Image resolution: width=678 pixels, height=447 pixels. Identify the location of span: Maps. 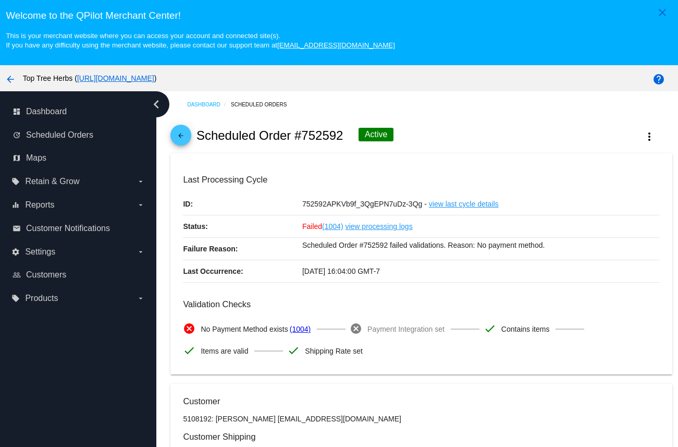
(36, 158).